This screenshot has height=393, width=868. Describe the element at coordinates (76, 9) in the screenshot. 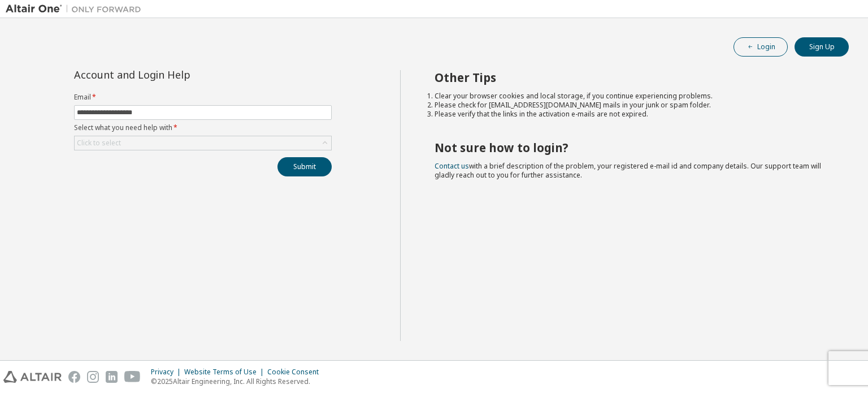

I see `img: Altair One` at that location.